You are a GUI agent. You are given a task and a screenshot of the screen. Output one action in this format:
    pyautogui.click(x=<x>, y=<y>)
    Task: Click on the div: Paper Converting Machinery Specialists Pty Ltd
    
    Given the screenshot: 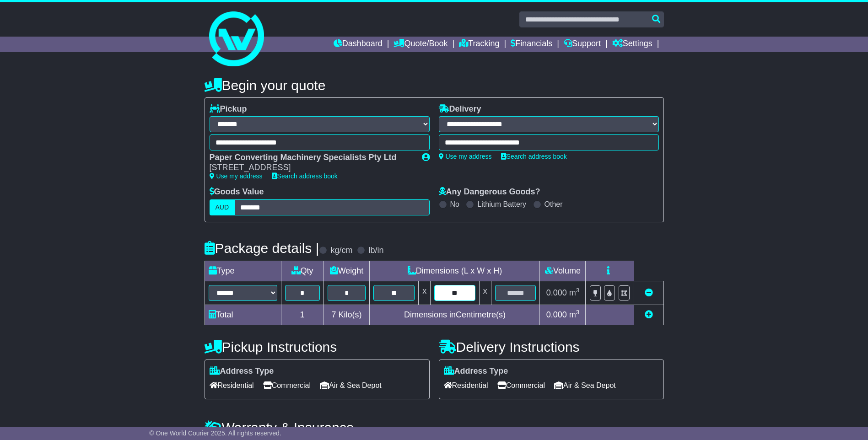 What is the action you would take?
    pyautogui.click(x=311, y=158)
    